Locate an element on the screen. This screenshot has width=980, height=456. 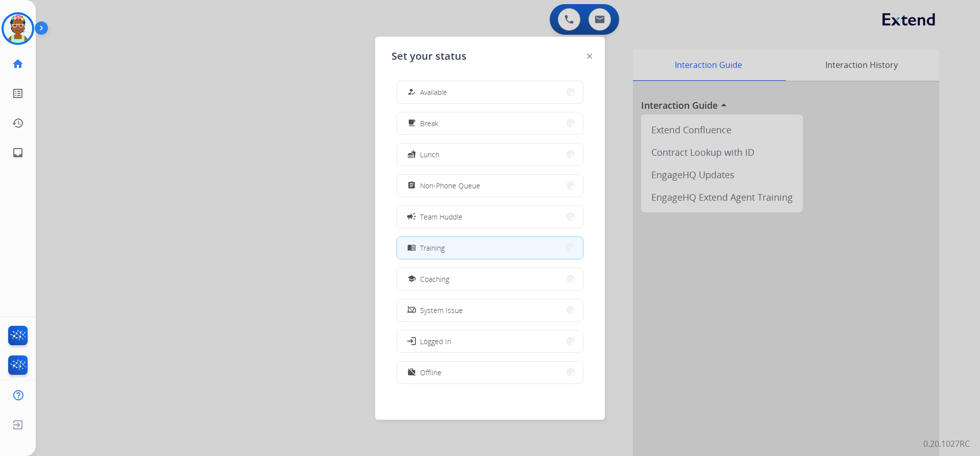
span: Logged In is located at coordinates (435, 341).